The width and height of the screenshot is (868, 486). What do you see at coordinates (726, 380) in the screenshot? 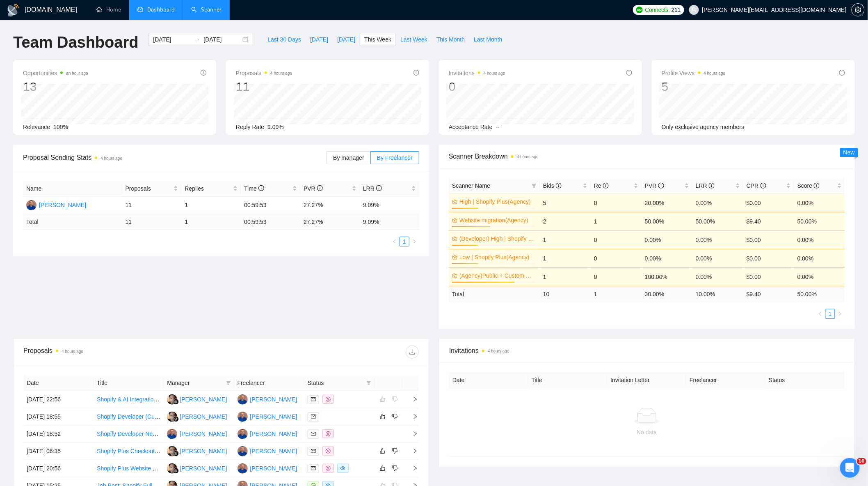
I see `th: Freelancer` at bounding box center [726, 380].